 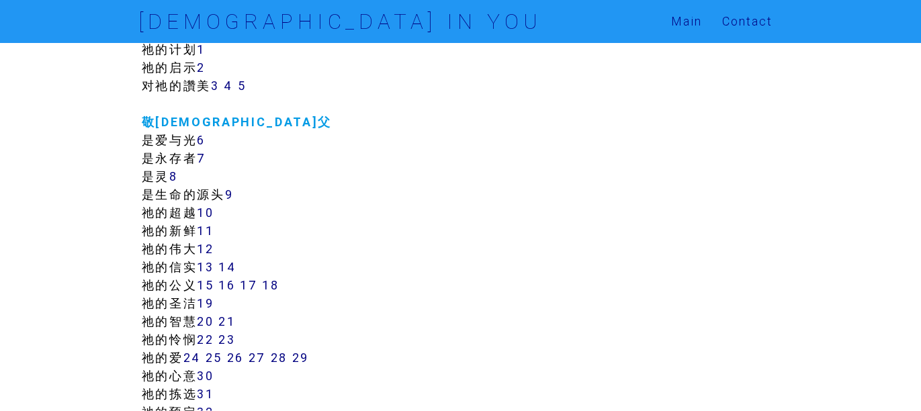 I want to click on a: 29, so click(x=300, y=357).